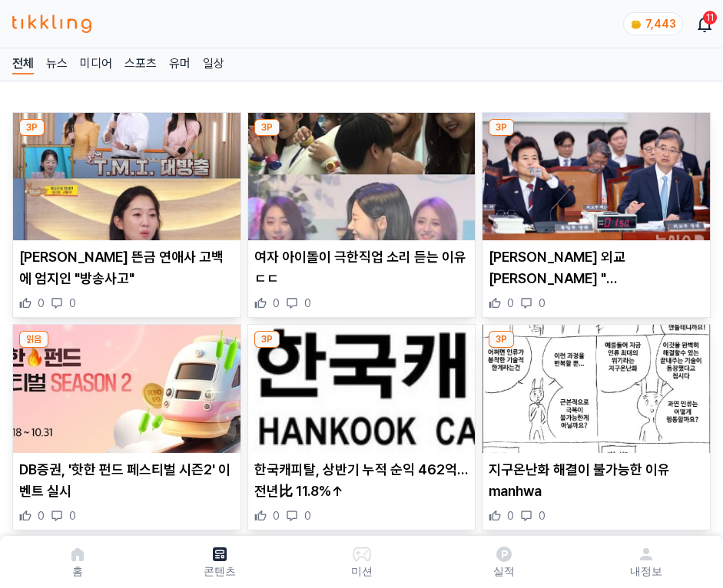 The height and width of the screenshot is (588, 723). What do you see at coordinates (362, 215) in the screenshot?
I see `div: 3P 여자 아이돌이 극한직업 소리 듣는 이유 ㄷㄷ 여자 아이돌이 극한직업 소리 듣는 이유 ㄷㄷ 0 0` at bounding box center [362, 215].